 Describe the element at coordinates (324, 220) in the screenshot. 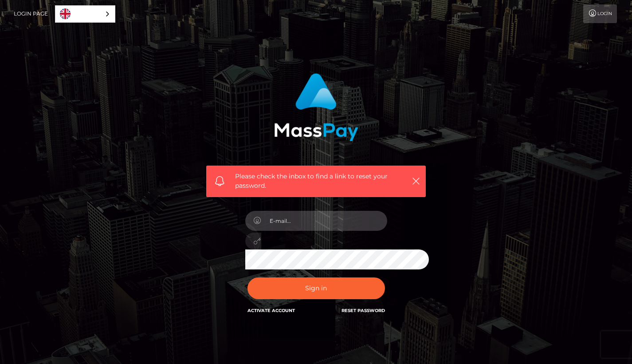

I see `input: E-mail...` at that location.